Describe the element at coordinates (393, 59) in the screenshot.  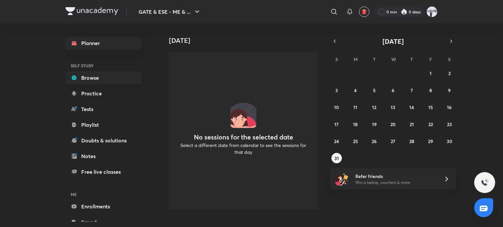
I see `abbr: Wednesday` at that location.